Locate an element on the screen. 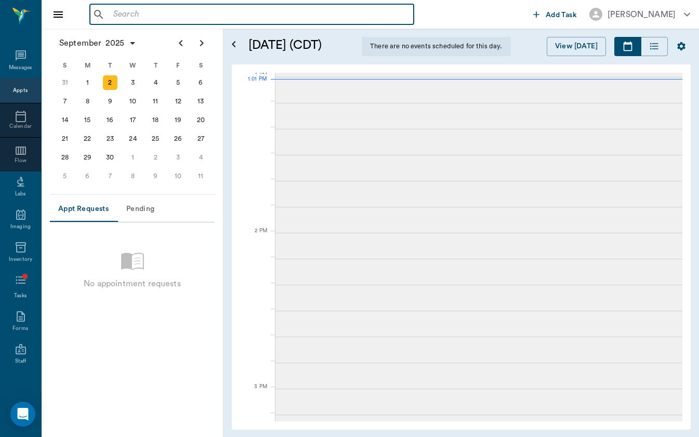 The width and height of the screenshot is (699, 437). div: Monday, September 1, 2025 is located at coordinates (87, 83).